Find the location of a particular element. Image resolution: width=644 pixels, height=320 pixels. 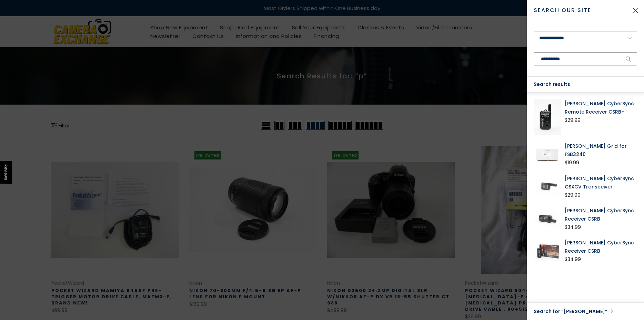

img: Paul C Buff Grid for FSB3240 Studio Lighting and Equipment PaulCBuff G3240 is located at coordinates (547, 154).